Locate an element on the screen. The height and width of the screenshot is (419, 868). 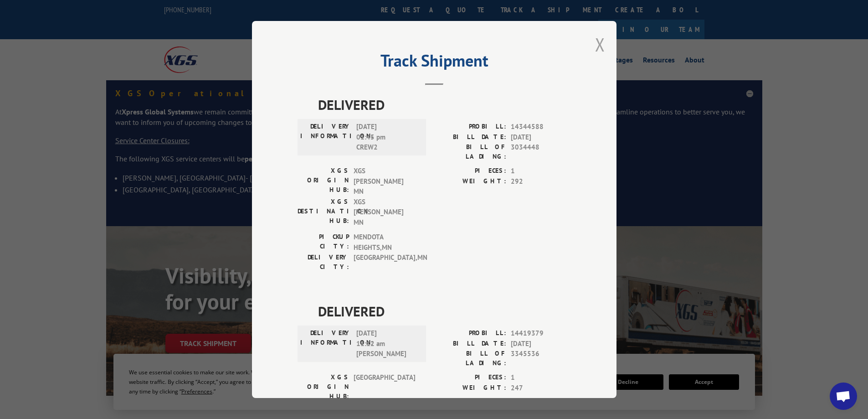
label: DELIVERY CITY: is located at coordinates (323, 262).